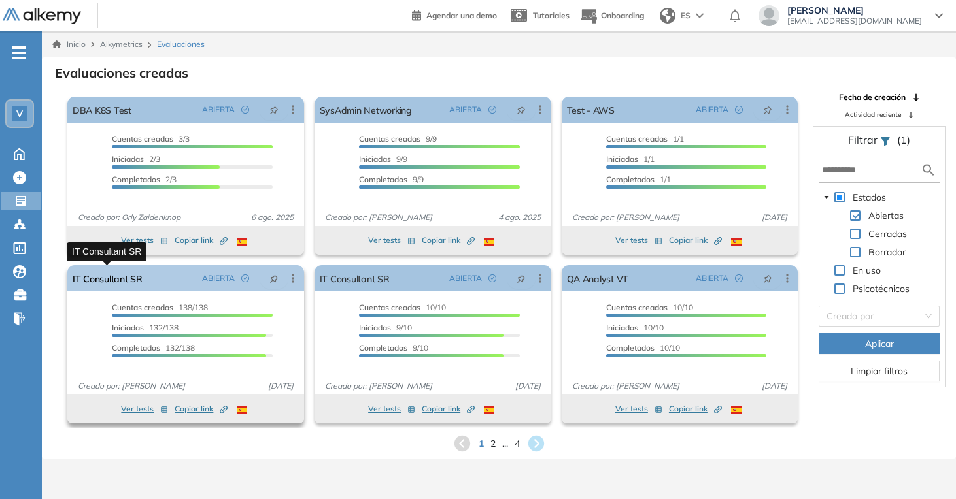 Image resolution: width=956 pixels, height=499 pixels. Describe the element at coordinates (869, 197) in the screenshot. I see `span: Estados` at that location.